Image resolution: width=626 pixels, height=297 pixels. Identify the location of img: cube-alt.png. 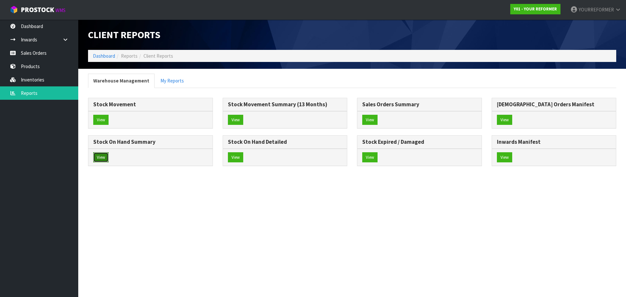
(14, 9).